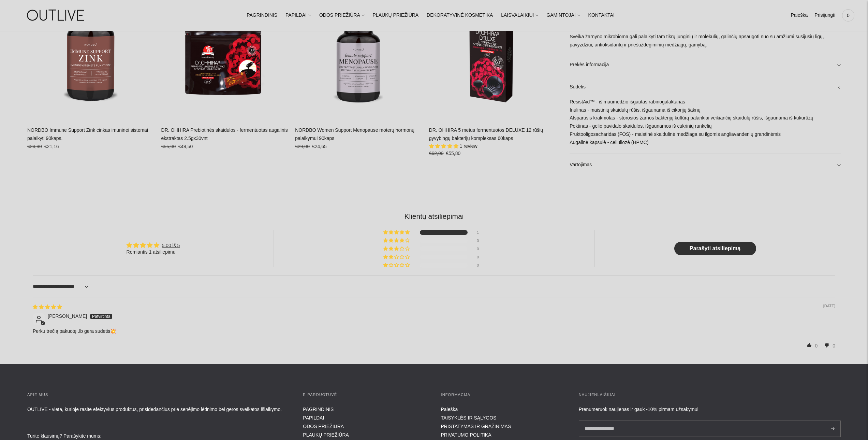 The height and width of the screenshot is (440, 868). Describe the element at coordinates (153, 245) in the screenshot. I see `div: Average rating is 5.00 stars` at that location.